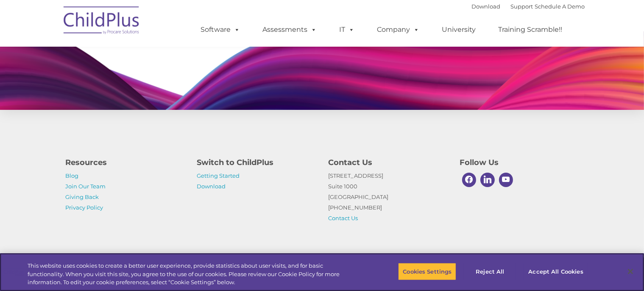  What do you see at coordinates (488, 180) in the screenshot?
I see `a: Linkedin` at bounding box center [488, 180].